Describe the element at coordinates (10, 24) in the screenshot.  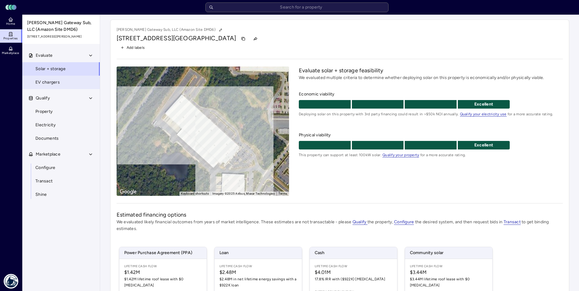
I see `span: Home` at that location.